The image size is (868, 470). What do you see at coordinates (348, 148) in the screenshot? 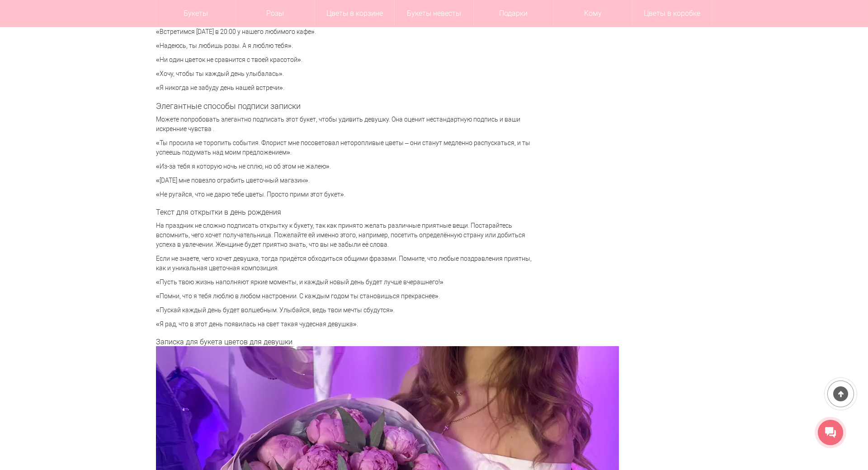
I see `p: «Ты просила не торопить события. Флорист мне посоветовал неторопливые цветы – они станут медленно...` at bounding box center [348, 148].